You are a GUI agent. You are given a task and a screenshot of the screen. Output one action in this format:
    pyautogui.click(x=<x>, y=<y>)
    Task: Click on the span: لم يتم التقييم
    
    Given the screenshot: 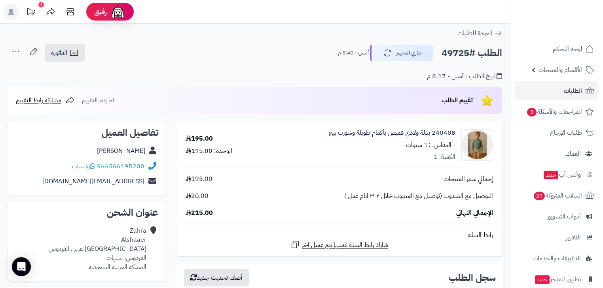 What is the action you would take?
    pyautogui.click(x=98, y=100)
    